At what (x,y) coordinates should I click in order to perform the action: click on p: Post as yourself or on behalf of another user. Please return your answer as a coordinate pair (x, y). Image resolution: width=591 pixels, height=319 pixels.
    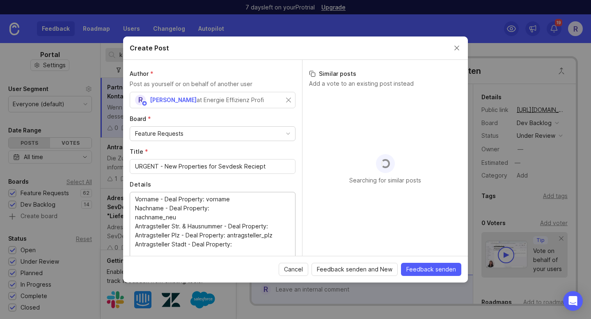
    Looking at the image, I should click on (213, 84).